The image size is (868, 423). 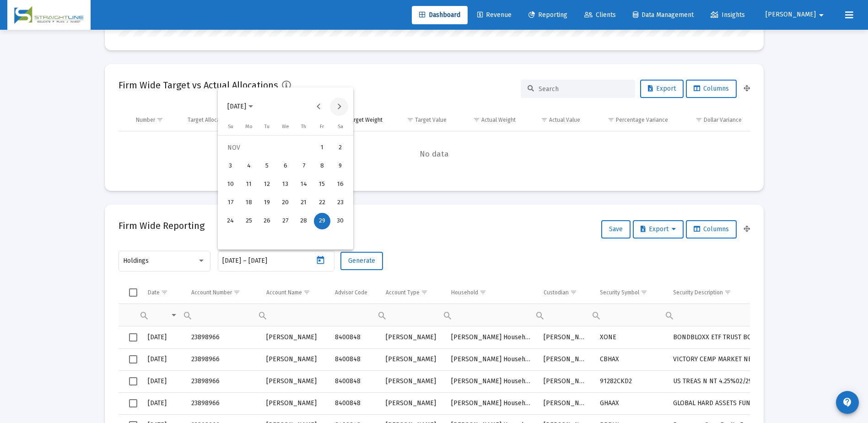 I want to click on span: Tu, so click(x=267, y=127).